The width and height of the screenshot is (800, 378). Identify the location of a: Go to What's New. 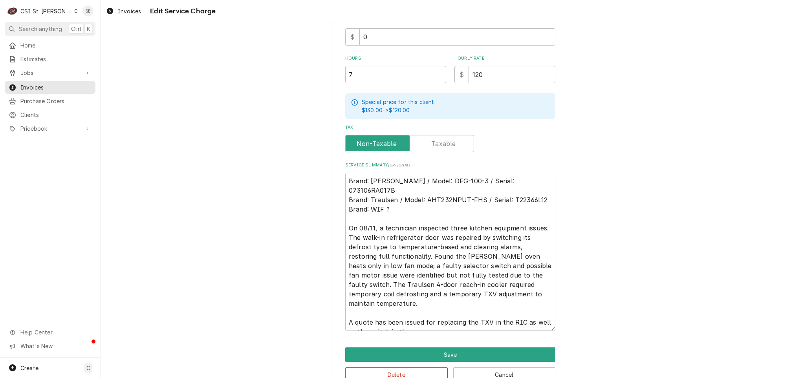
(50, 346).